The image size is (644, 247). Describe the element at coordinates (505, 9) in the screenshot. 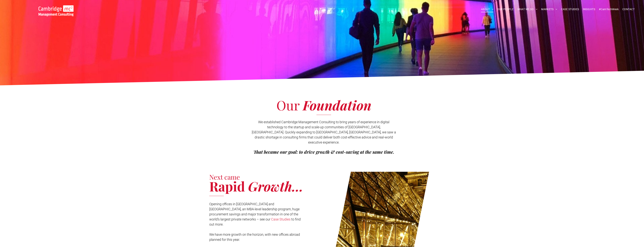

I see `a: OUR PEOPLE` at that location.